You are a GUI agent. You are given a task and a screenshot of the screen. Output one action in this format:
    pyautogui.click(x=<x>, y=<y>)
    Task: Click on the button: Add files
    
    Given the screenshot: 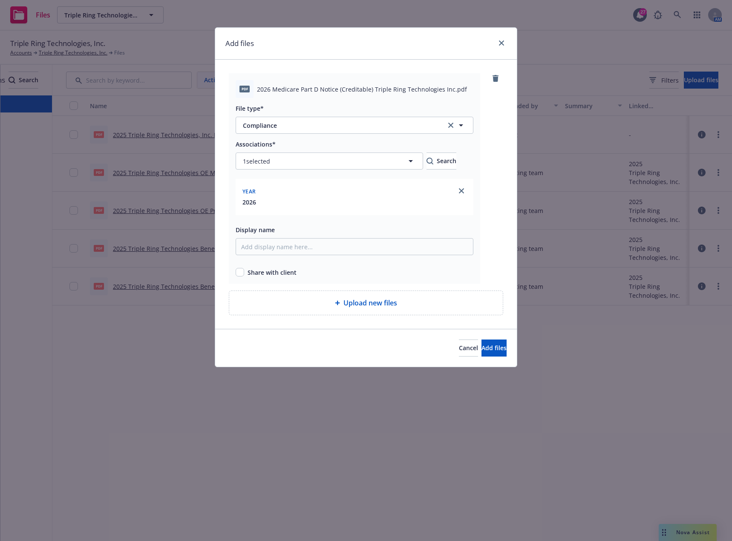 What is the action you would take?
    pyautogui.click(x=494, y=348)
    